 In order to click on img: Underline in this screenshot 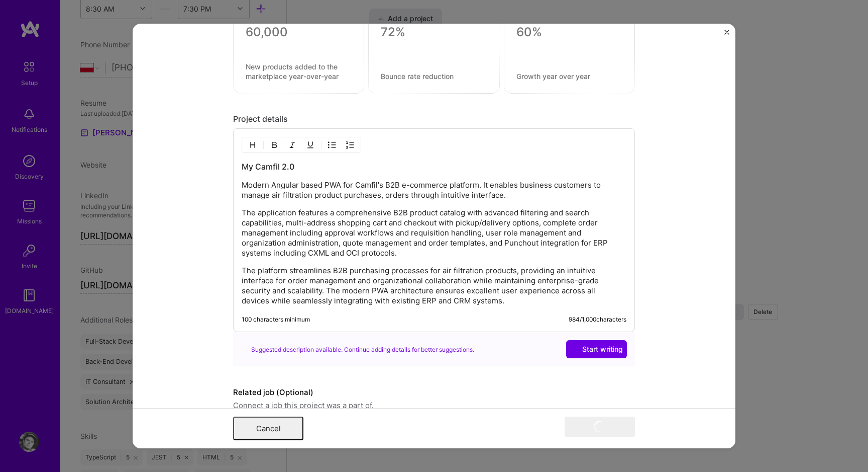, I will do `click(311, 145)`.